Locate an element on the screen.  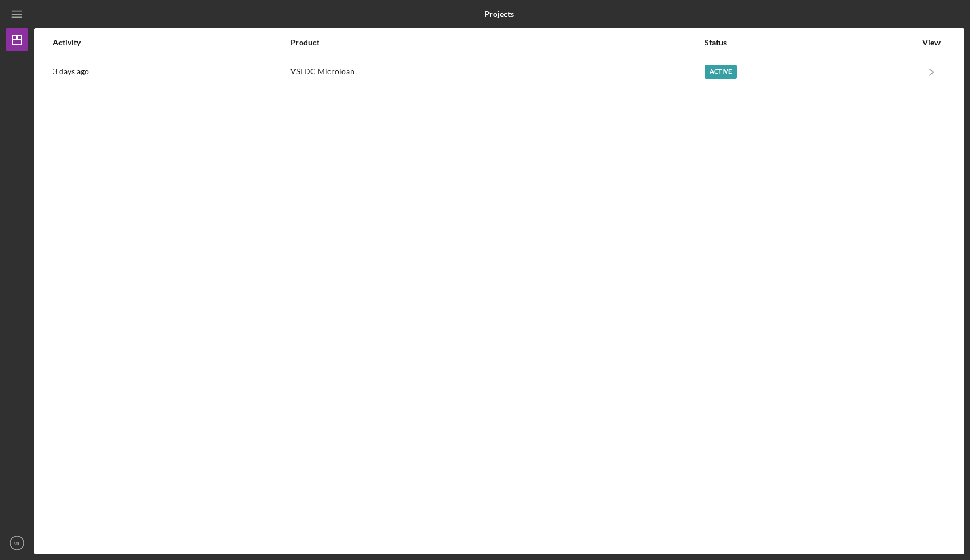
text: ML is located at coordinates (17, 543).